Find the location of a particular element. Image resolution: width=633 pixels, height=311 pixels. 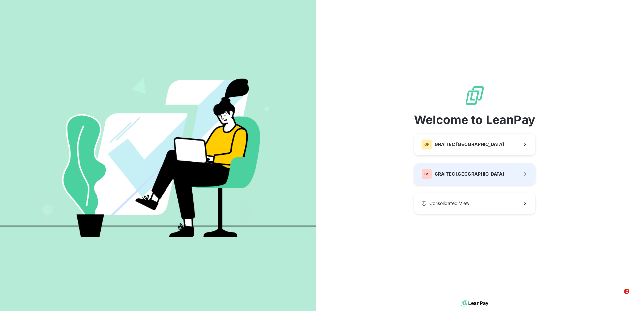

span: Consolidated View is located at coordinates (449, 204).